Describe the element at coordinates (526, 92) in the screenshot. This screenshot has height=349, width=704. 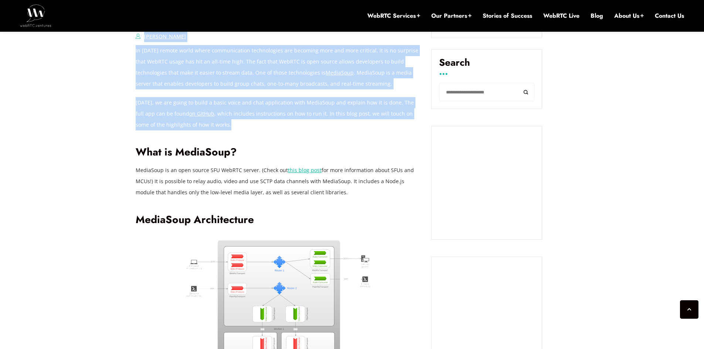
I see `button: Search` at that location.